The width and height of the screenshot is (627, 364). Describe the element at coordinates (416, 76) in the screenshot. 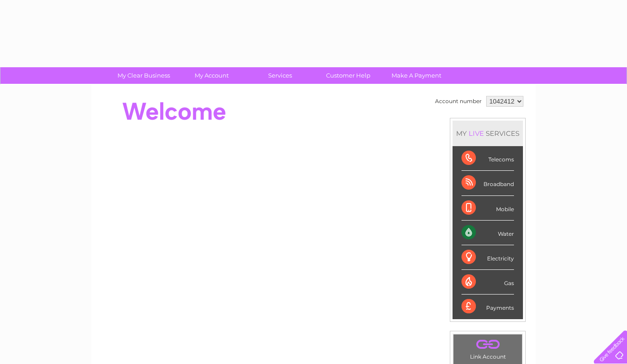

I see `a: Make A Payment` at that location.